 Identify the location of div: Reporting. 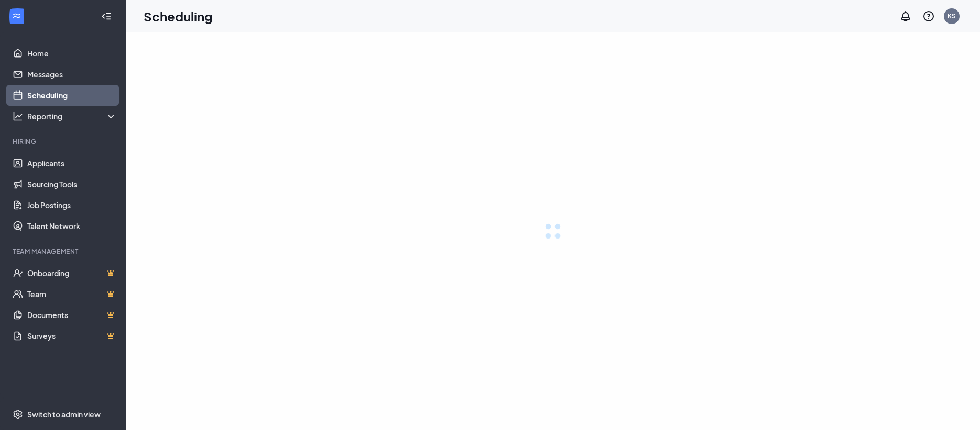
(72, 116).